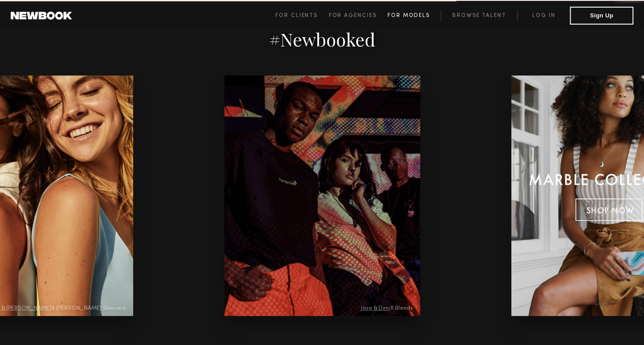  What do you see at coordinates (409, 15) in the screenshot?
I see `span: For Models` at bounding box center [409, 15].